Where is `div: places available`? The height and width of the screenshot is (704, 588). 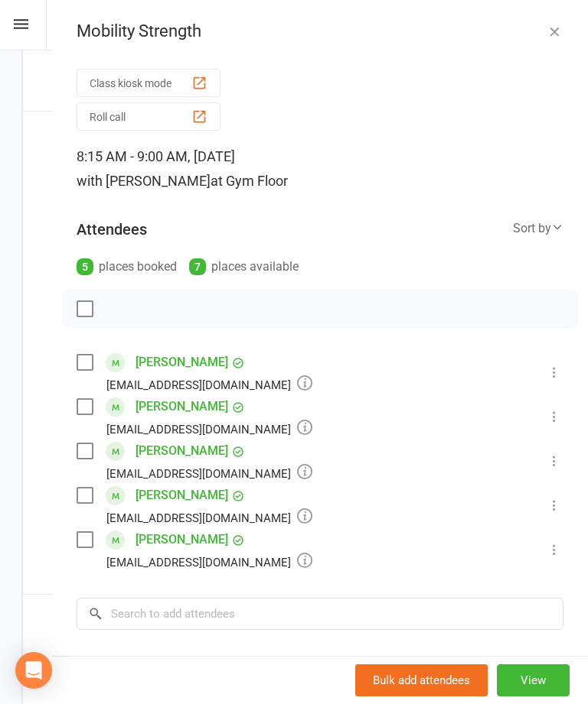 div: places available is located at coordinates (243, 267).